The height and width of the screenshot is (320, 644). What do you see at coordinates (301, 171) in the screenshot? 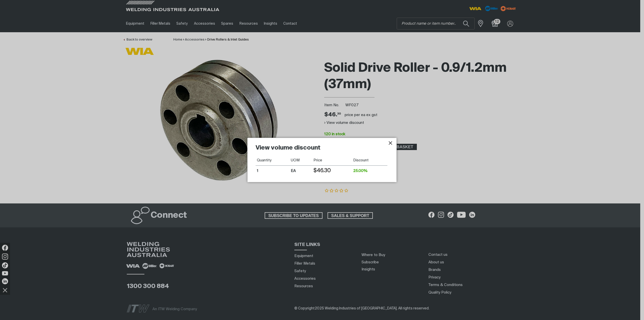
I see `td: EA` at bounding box center [301, 171].